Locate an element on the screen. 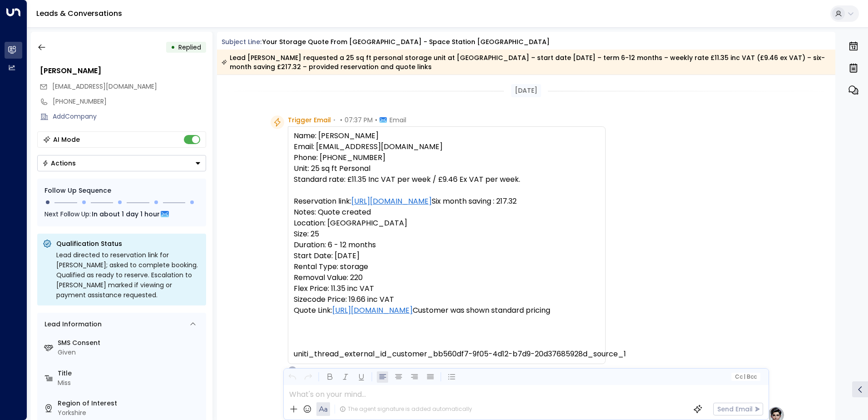 This screenshot has height=420, width=868. div: Given is located at coordinates (130, 352).